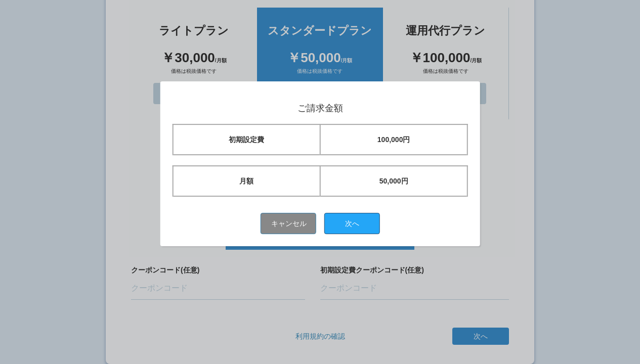  I want to click on td: 初期設定費, so click(246, 139).